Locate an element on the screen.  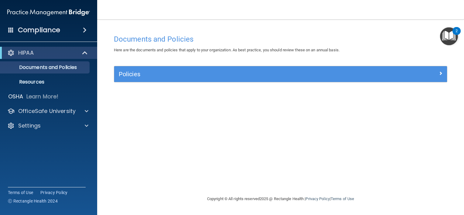
p: HIPAA is located at coordinates (26, 53).